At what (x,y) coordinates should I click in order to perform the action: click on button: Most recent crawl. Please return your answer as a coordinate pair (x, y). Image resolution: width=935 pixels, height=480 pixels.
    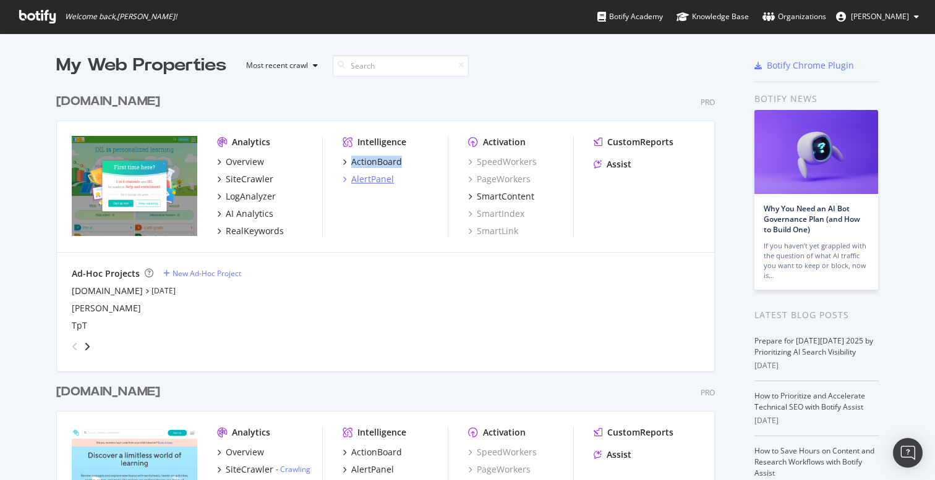
    Looking at the image, I should click on (280, 66).